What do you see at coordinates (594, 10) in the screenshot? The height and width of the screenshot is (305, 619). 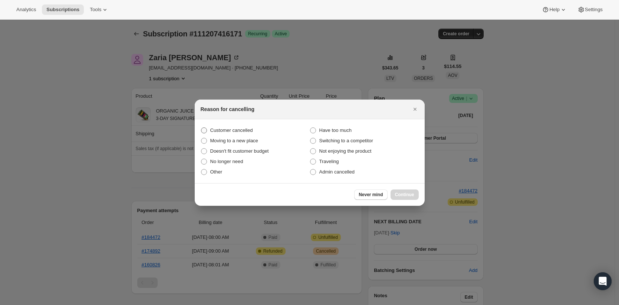 I see `span: Settings` at bounding box center [594, 10].